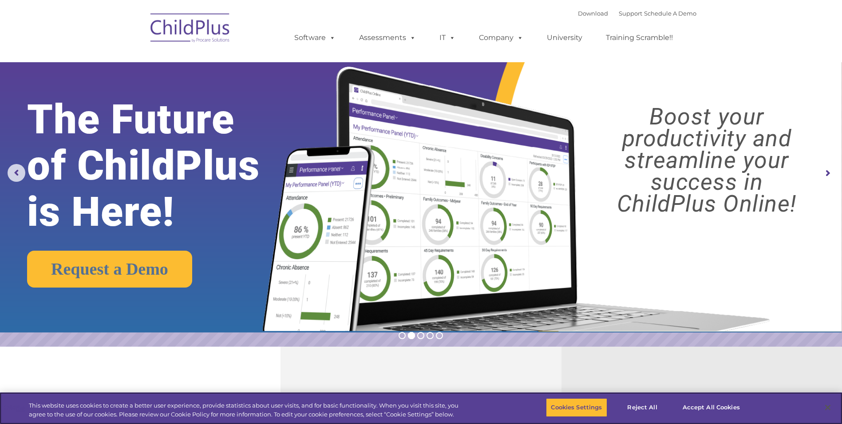 This screenshot has height=424, width=842. Describe the element at coordinates (565, 38) in the screenshot. I see `a: University` at that location.